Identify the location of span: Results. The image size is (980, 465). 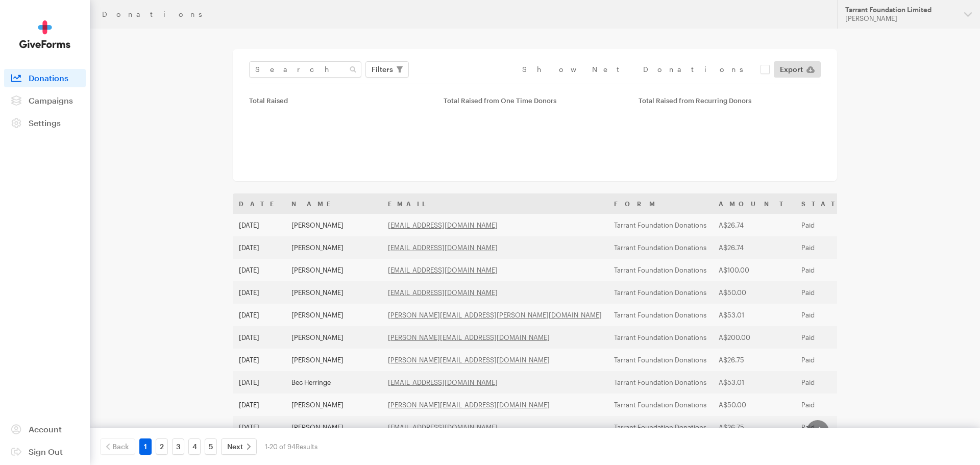
(306, 447).